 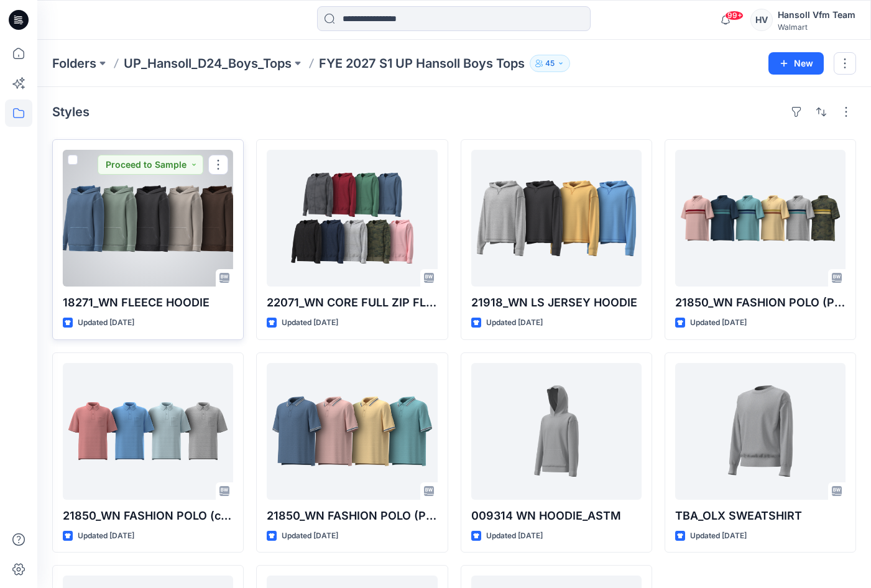 I want to click on a: 21850_WN FASHION POLO (chest pkt.), so click(x=148, y=431).